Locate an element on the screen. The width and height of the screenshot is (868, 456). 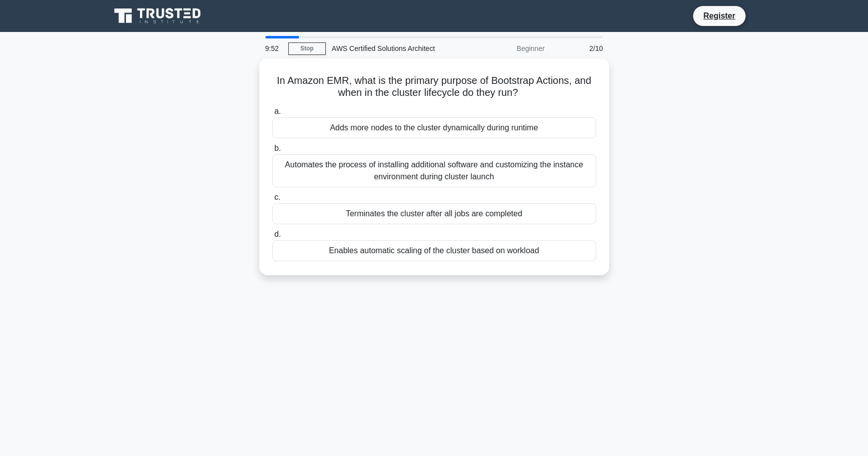
div: Adds more nodes to the cluster dynamically during runtime is located at coordinates (435, 128).